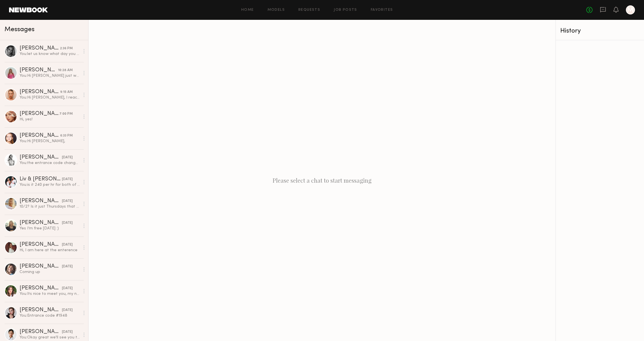  Describe the element at coordinates (322, 181) in the screenshot. I see `div: Please select a chat to start messaging` at that location.